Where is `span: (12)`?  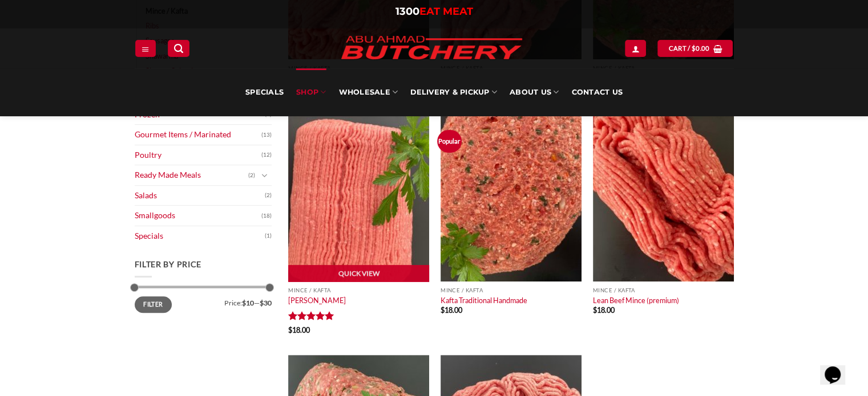
span: (12) is located at coordinates (266, 155).